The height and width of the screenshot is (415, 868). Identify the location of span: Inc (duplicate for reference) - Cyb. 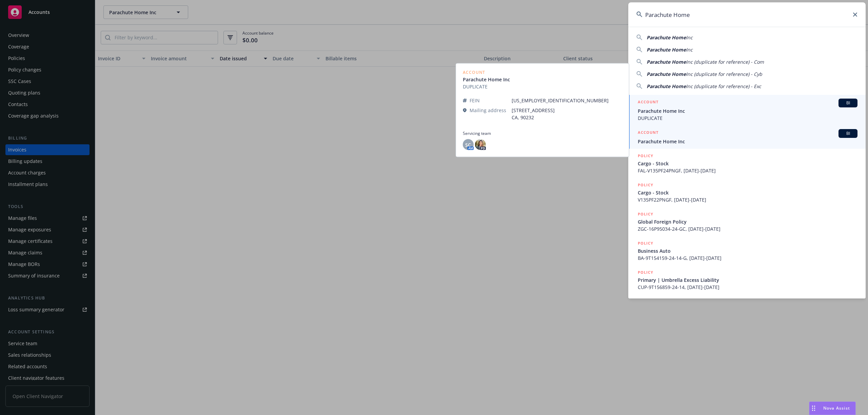
(724, 74).